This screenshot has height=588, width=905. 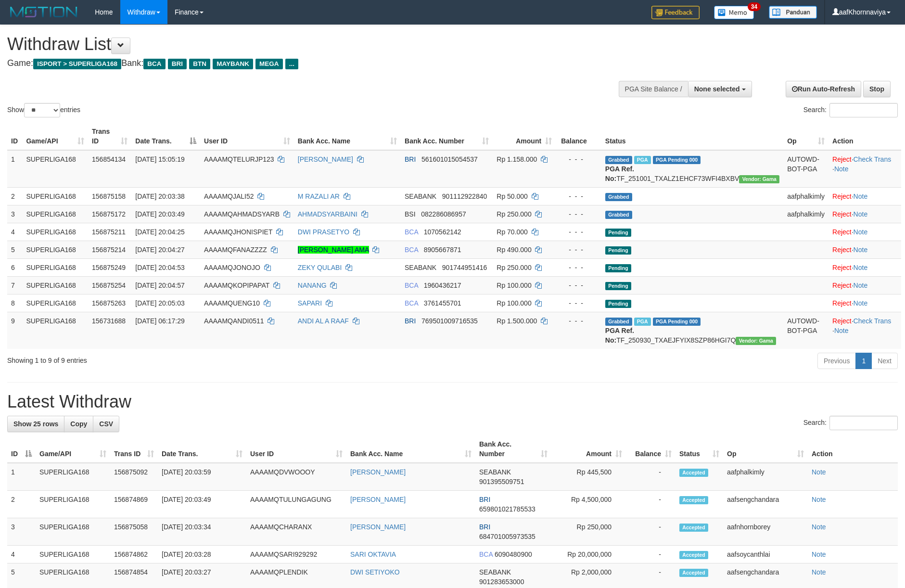 What do you see at coordinates (502, 482) in the screenshot?
I see `span: Copy 901395509751 to clipboard` at bounding box center [502, 482].